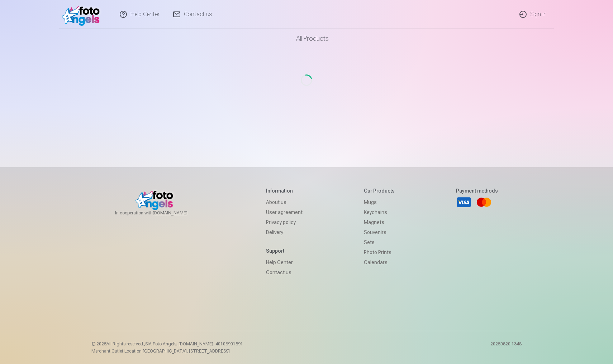  Describe the element at coordinates (477, 191) in the screenshot. I see `h5: Payment methods` at that location.